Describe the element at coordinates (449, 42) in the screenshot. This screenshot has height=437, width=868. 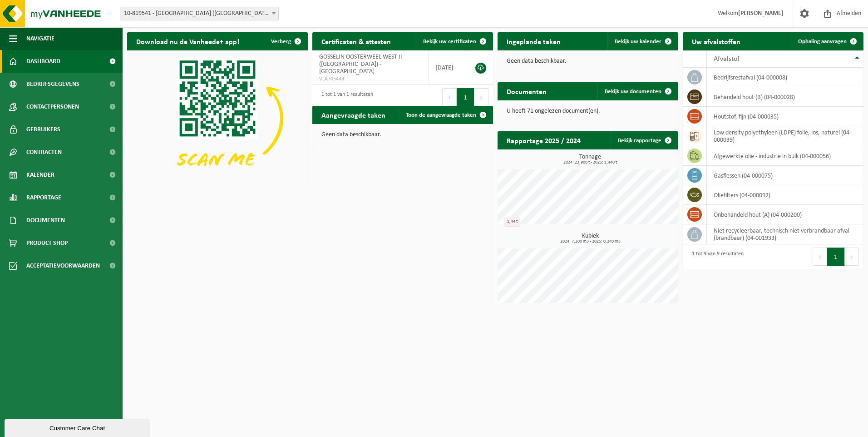
I see `span: Bekijk uw certificaten` at that location.